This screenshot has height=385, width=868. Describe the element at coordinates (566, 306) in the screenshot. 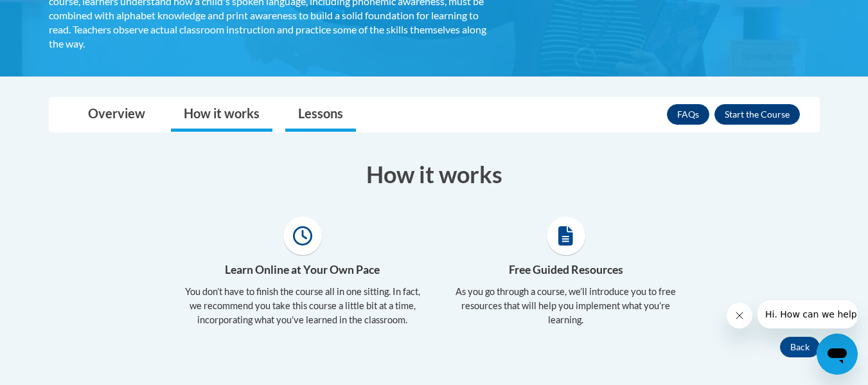

I see `p: As you go through a course, we’ll introduce you to free resources that will help you implement wh...` at that location.